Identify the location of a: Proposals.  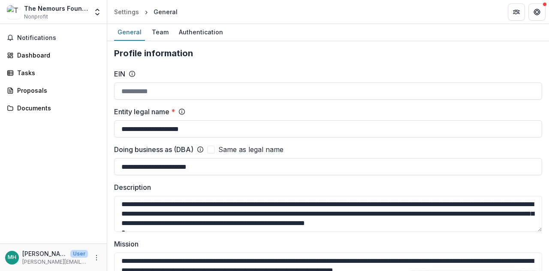
(53, 90).